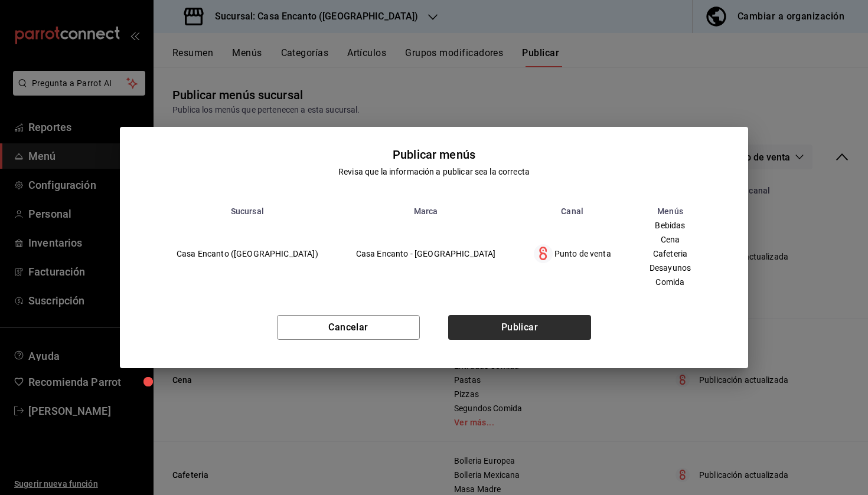 Image resolution: width=868 pixels, height=495 pixels. What do you see at coordinates (434, 172) in the screenshot?
I see `div: Revisa que la información a publicar sea la correcta` at bounding box center [434, 172].